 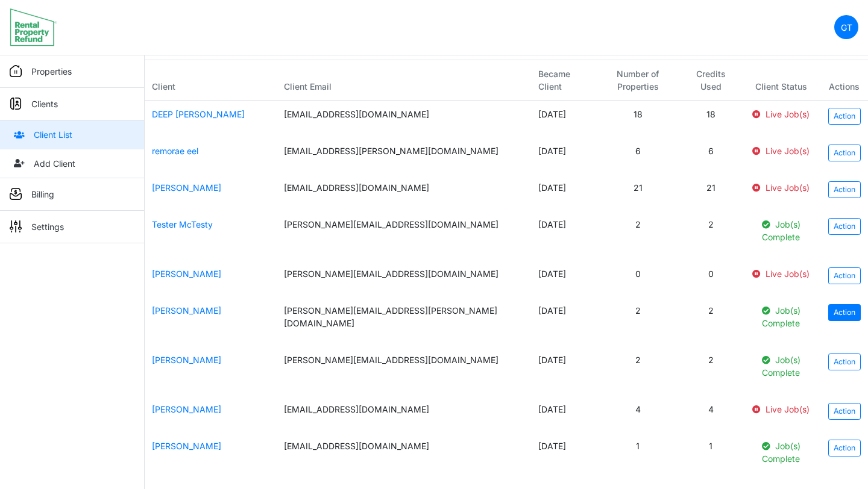 I want to click on p: GT, so click(x=846, y=27).